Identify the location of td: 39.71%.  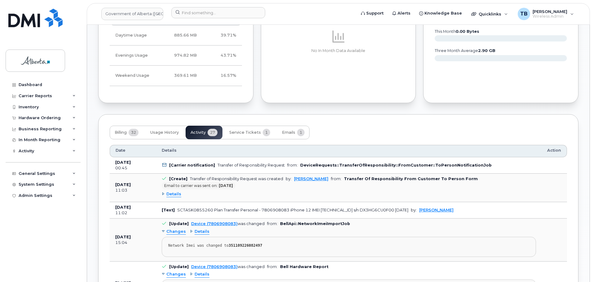
(222, 35).